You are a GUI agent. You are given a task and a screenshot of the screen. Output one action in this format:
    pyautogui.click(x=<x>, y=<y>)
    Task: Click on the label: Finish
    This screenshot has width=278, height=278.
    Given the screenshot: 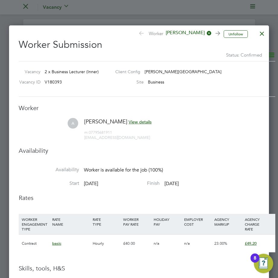 What is the action you would take?
    pyautogui.click(x=130, y=183)
    